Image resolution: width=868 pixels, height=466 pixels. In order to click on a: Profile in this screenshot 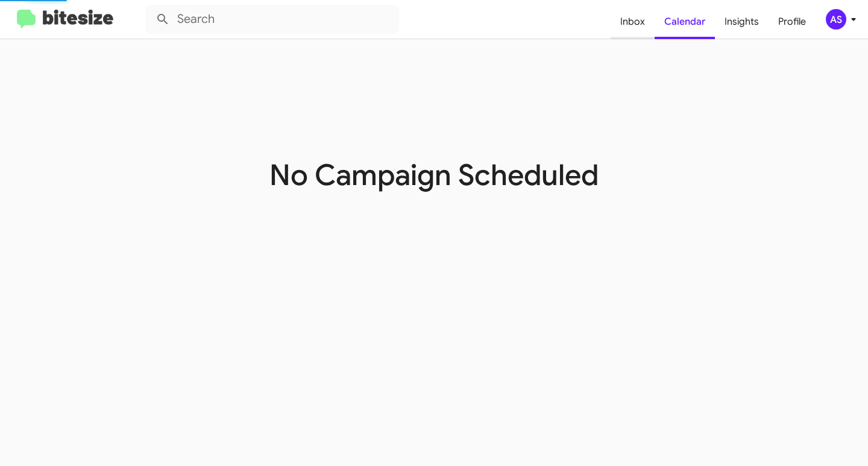, I will do `click(792, 22)`.